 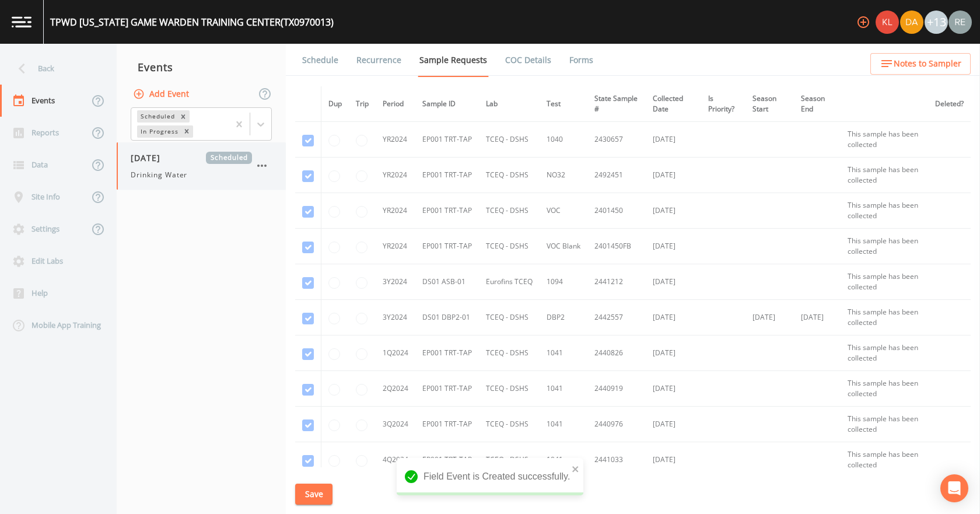 I want to click on td: 2430657, so click(x=617, y=140).